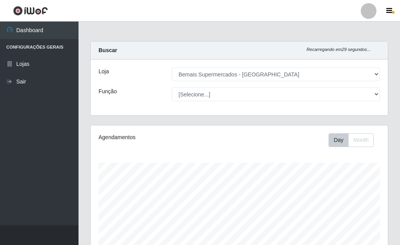 Image resolution: width=400 pixels, height=245 pixels. What do you see at coordinates (354, 140) in the screenshot?
I see `div: Toolbar with button groups` at bounding box center [354, 140].